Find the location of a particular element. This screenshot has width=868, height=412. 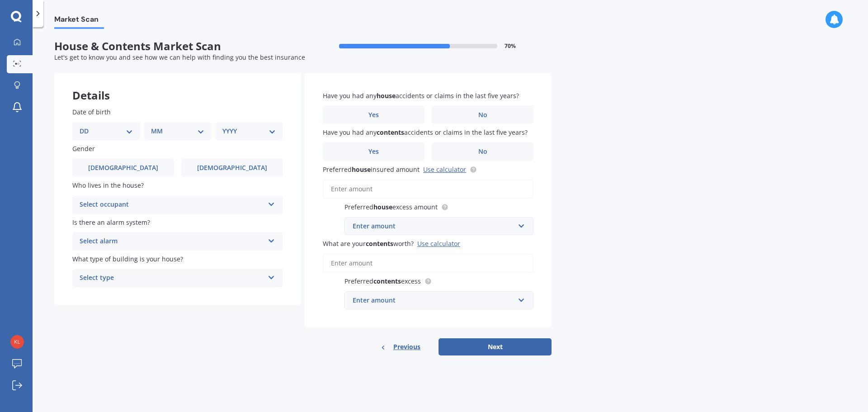

div: Use calculator is located at coordinates (438, 243).